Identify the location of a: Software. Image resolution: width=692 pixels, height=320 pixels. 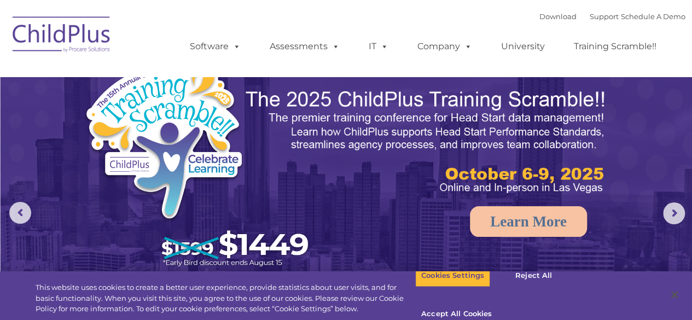
(215, 46).